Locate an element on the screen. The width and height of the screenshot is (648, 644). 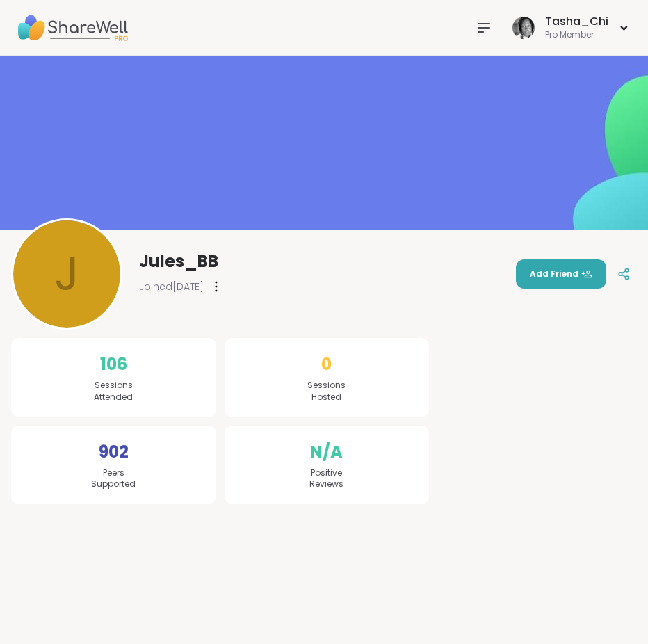
span: 0 is located at coordinates (326, 364).